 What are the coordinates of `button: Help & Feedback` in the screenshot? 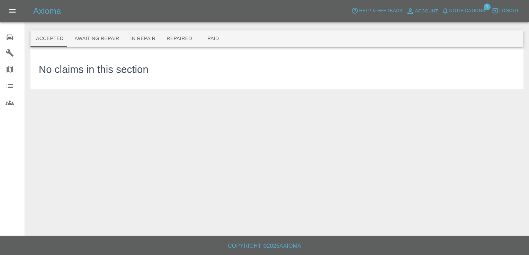 It's located at (377, 11).